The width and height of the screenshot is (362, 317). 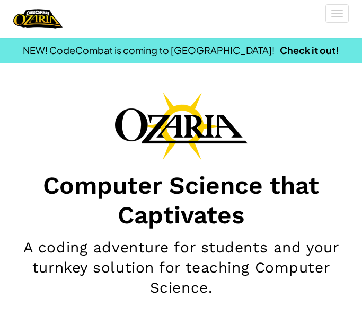 What do you see at coordinates (309, 50) in the screenshot?
I see `a: Check it out!` at bounding box center [309, 50].